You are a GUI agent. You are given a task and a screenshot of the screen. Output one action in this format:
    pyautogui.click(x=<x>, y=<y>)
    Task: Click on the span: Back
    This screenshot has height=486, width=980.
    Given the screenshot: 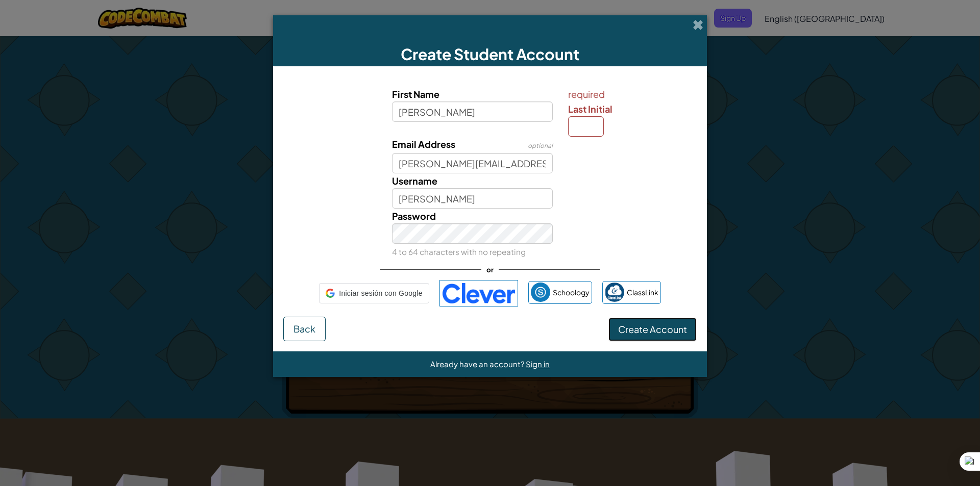 What is the action you would take?
    pyautogui.click(x=304, y=329)
    